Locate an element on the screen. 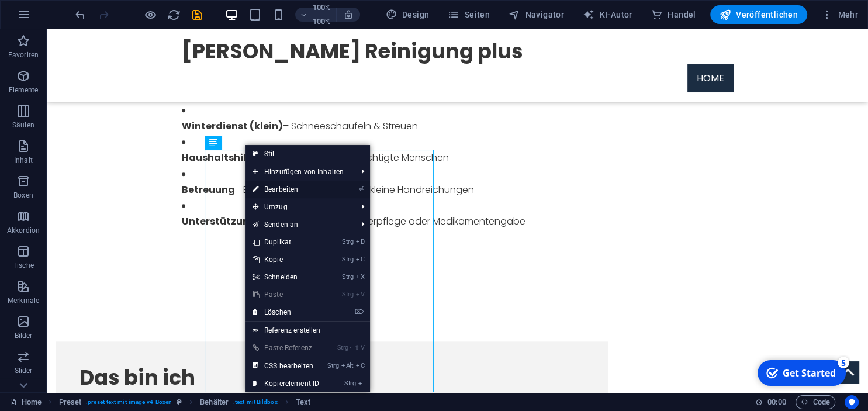 The width and height of the screenshot is (868, 411). i: Dieses Element ist ein anpassbares Preset is located at coordinates (179, 402).